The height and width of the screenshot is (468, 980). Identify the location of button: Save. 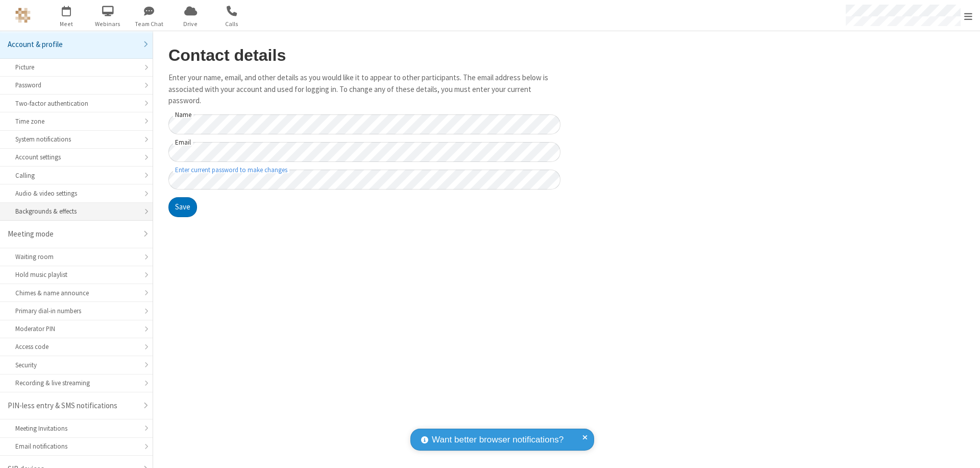
(183, 207).